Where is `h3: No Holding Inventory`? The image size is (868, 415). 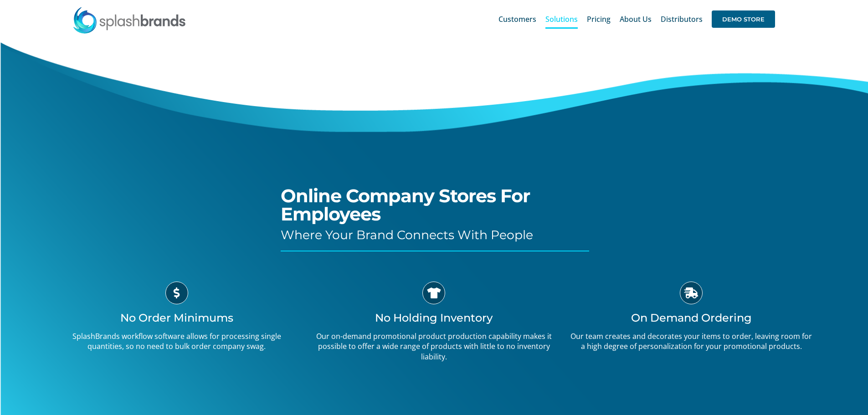 h3: No Holding Inventory is located at coordinates (434, 318).